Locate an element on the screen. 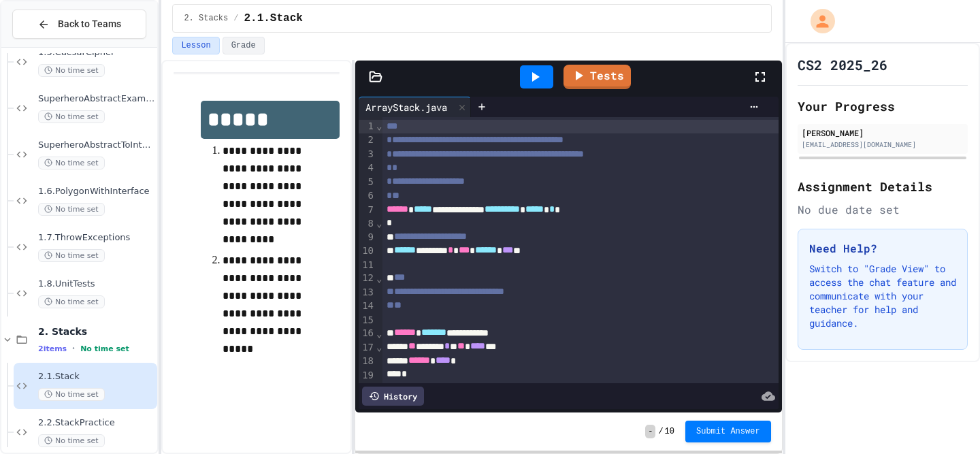 This screenshot has height=454, width=980. a: Tests is located at coordinates (597, 77).